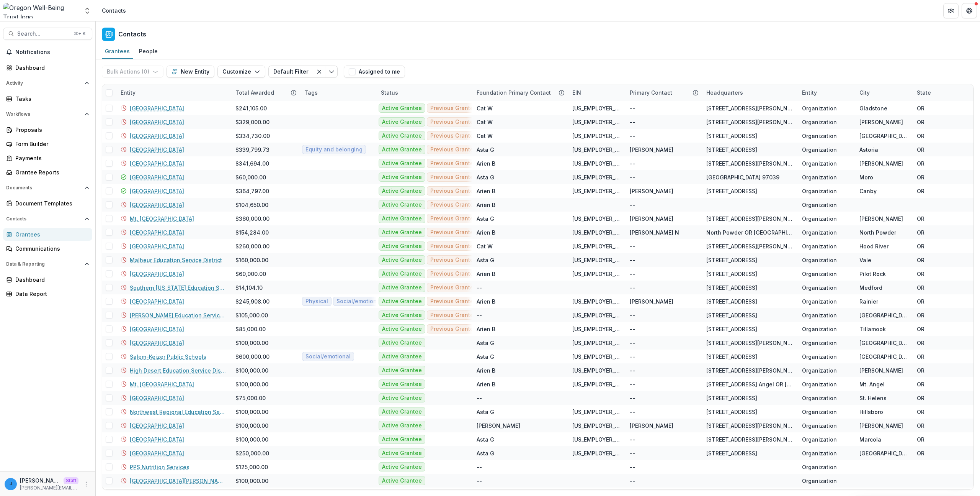  Describe the element at coordinates (334, 150) in the screenshot. I see `span: Equity and belonging` at that location.